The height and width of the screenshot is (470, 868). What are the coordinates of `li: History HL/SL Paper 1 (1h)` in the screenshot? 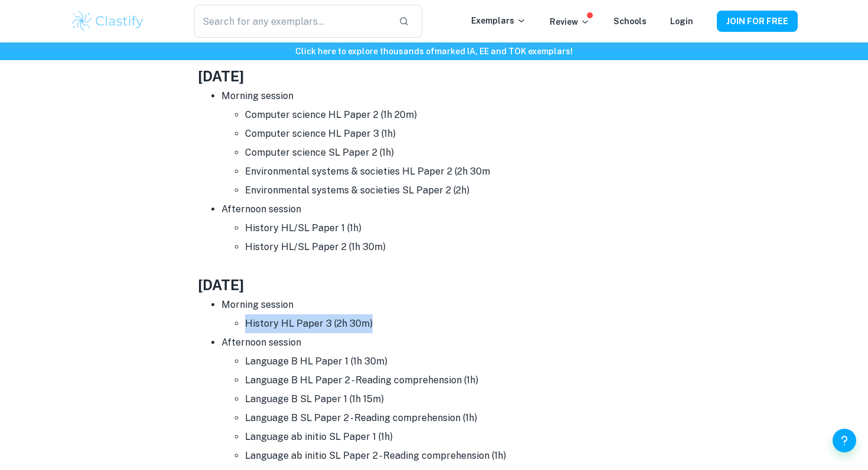 It's located at (458, 229).